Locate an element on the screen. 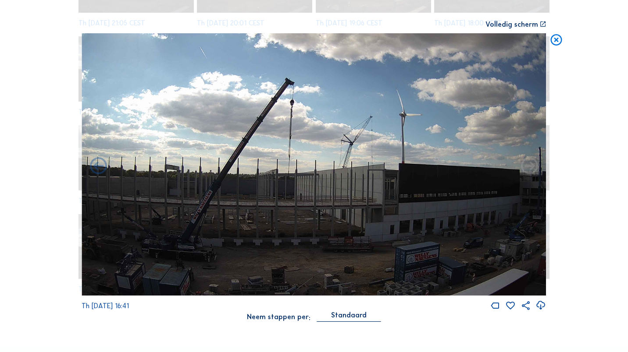  i: Forward is located at coordinates (98, 167).